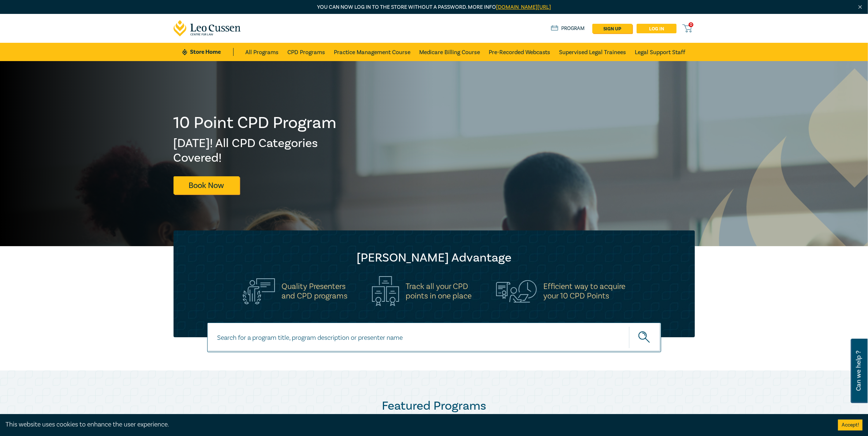 The height and width of the screenshot is (436, 868). Describe the element at coordinates (439, 291) in the screenshot. I see `h5: Track all your CPD points in one place` at that location.